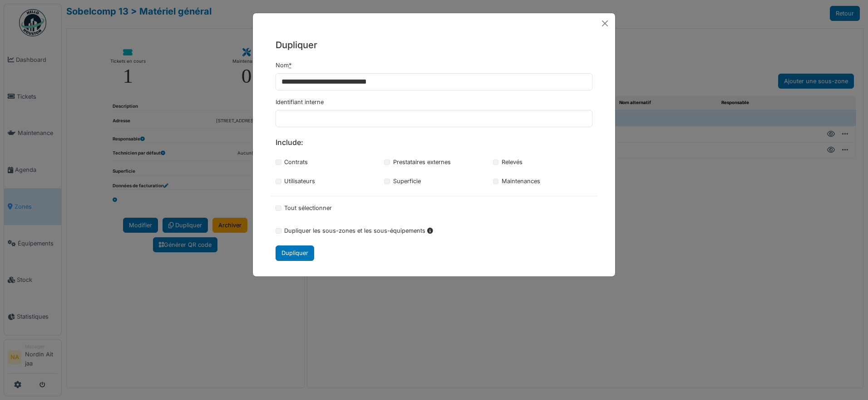 This screenshot has height=400, width=868. Describe the element at coordinates (283, 65) in the screenshot. I see `label: Nom` at that location.